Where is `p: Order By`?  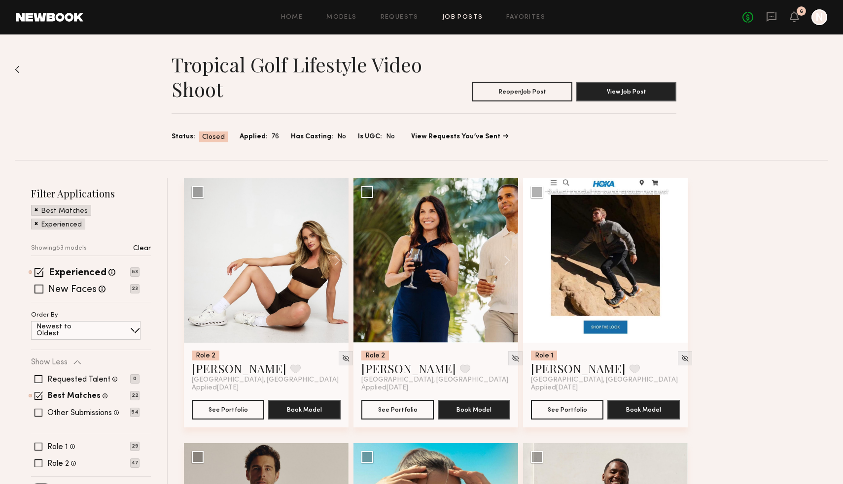
p: Order By is located at coordinates (44, 315).